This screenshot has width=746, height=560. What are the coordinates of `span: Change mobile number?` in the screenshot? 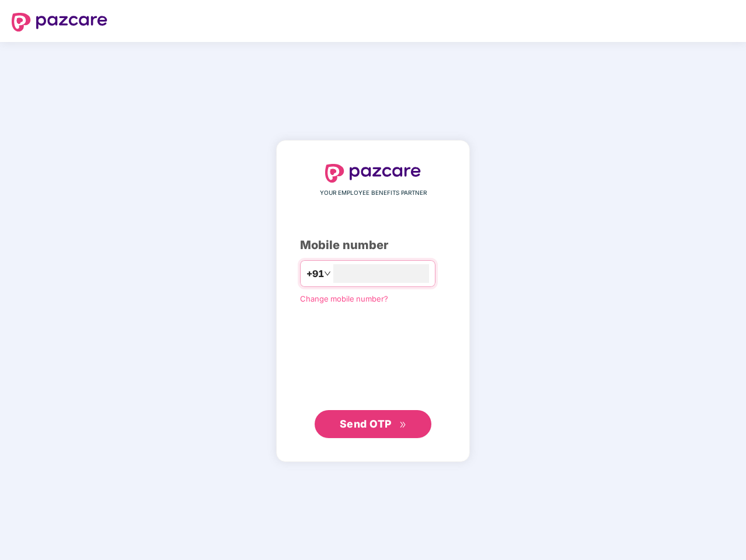 It's located at (344, 299).